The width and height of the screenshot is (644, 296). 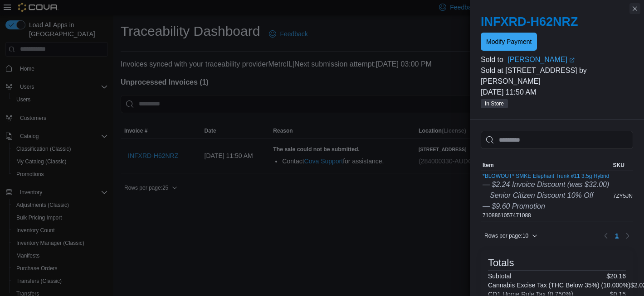 What do you see at coordinates (557, 22) in the screenshot?
I see `h2: INFXRD-H62NRZ` at bounding box center [557, 22].